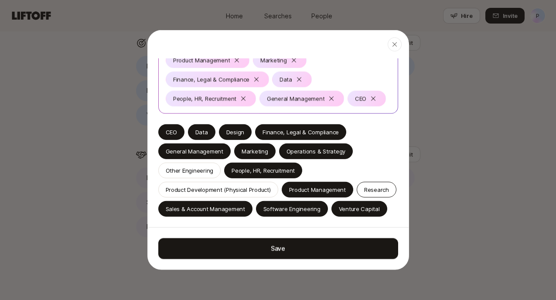 This screenshot has width=556, height=300. What do you see at coordinates (235, 132) in the screenshot?
I see `p: Design` at bounding box center [235, 132].